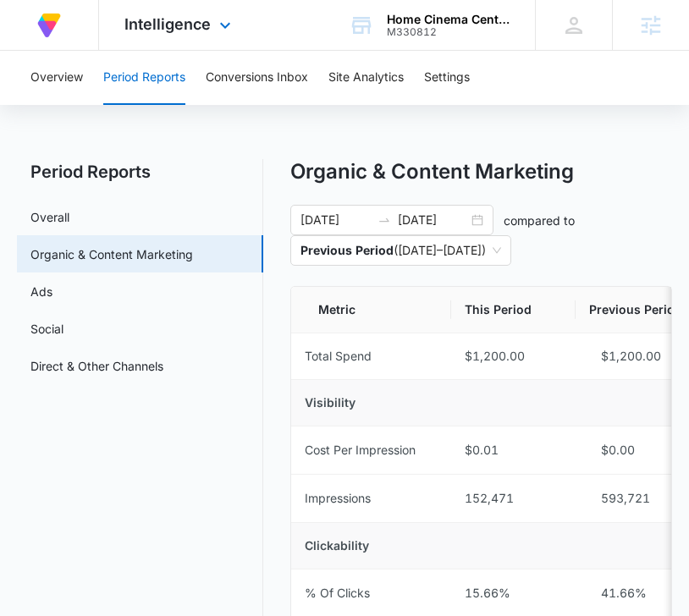 The height and width of the screenshot is (616, 689). I want to click on img: tab_keywords_by_traffic_grey.svg, so click(175, 105).